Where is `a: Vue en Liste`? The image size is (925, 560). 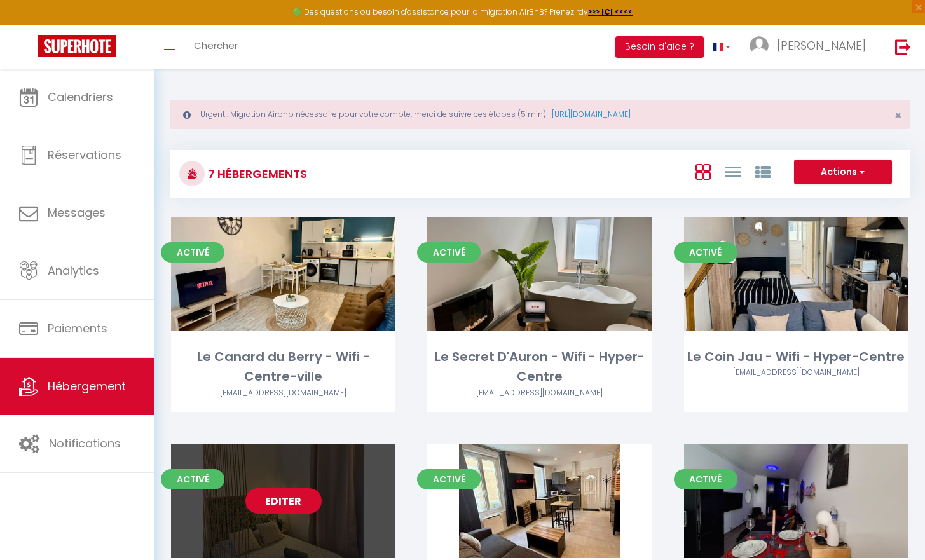 a: Vue en Liste is located at coordinates (733, 171).